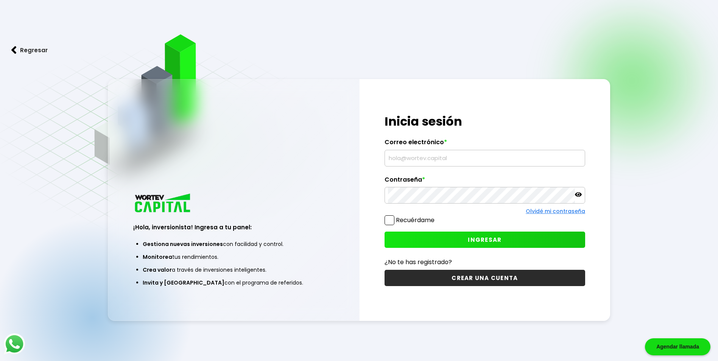 The width and height of the screenshot is (718, 361). What do you see at coordinates (183, 244) in the screenshot?
I see `span: Gestiona nuevas inversiones` at bounding box center [183, 244].